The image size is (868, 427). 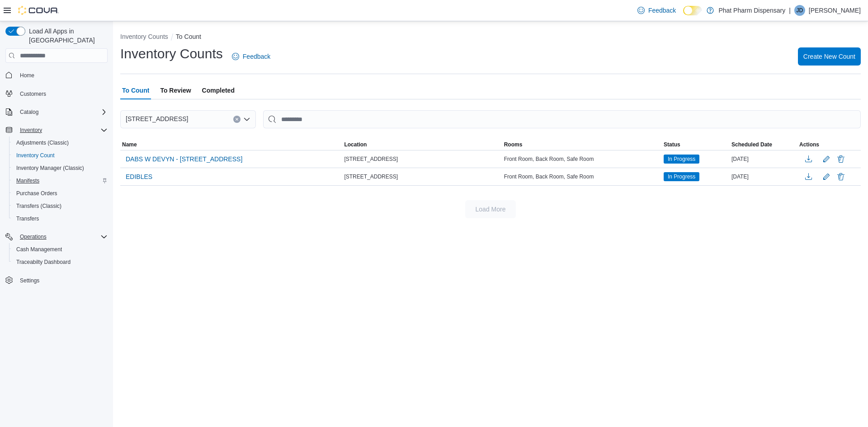 I want to click on span: Purchase Orders, so click(x=60, y=193).